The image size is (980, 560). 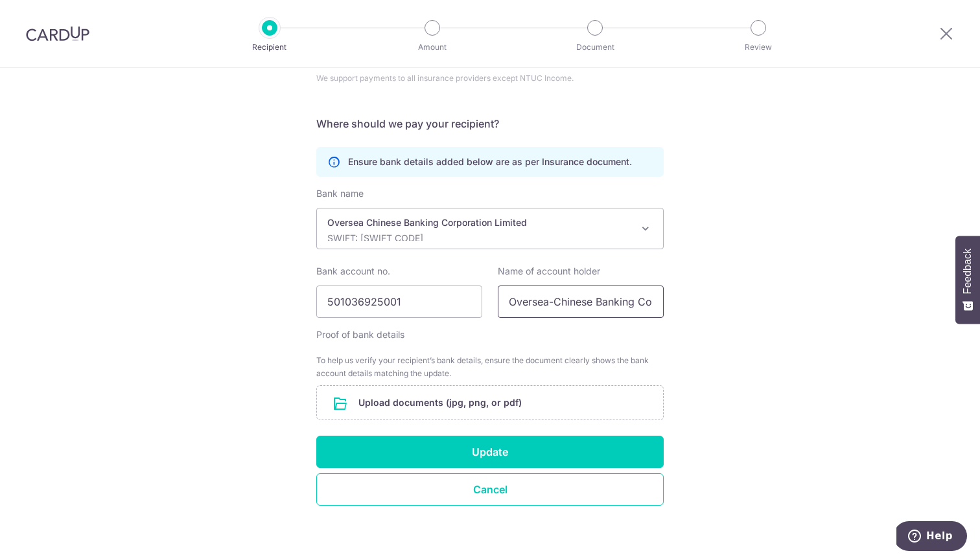 What do you see at coordinates (758, 47) in the screenshot?
I see `p: Review` at bounding box center [758, 47].